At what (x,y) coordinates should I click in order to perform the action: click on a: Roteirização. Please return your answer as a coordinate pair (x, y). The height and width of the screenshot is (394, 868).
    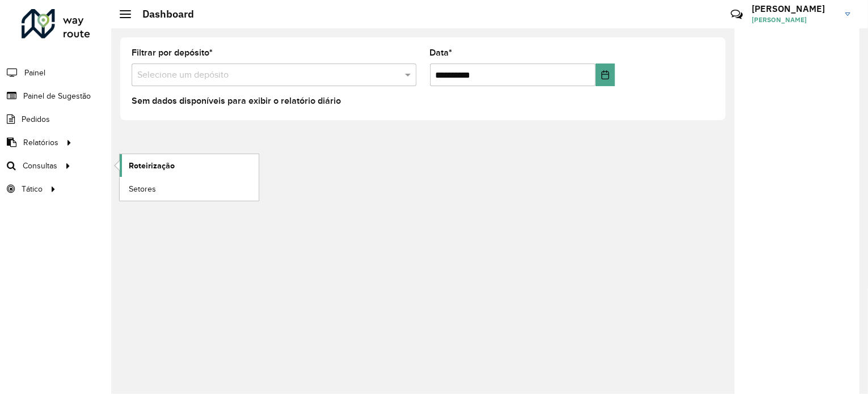
    Looking at the image, I should click on (189, 165).